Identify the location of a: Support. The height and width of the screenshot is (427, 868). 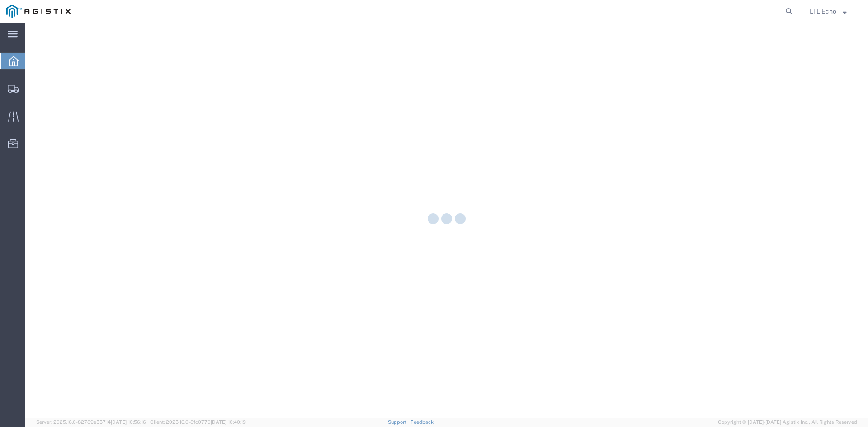
(399, 422).